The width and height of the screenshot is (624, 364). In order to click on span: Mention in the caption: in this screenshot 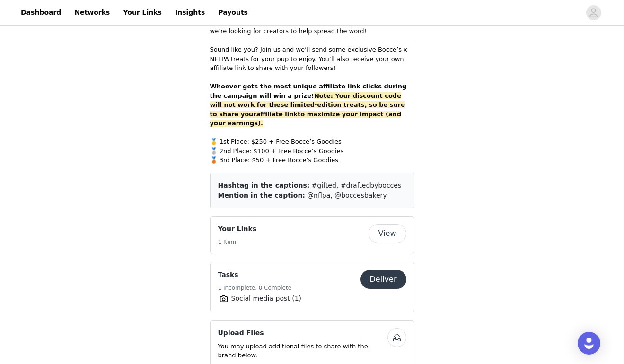, I will do `click(262, 195)`.